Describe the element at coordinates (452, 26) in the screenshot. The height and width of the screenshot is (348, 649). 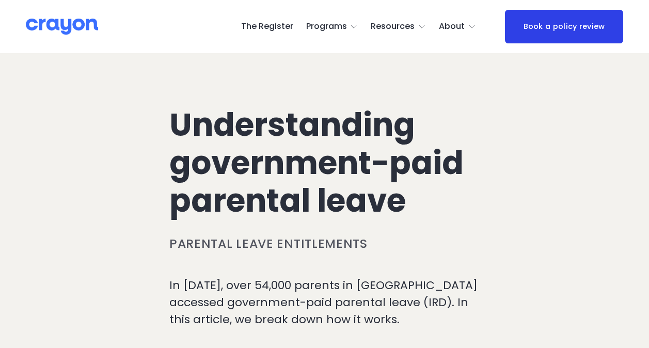
I see `span: About` at that location.